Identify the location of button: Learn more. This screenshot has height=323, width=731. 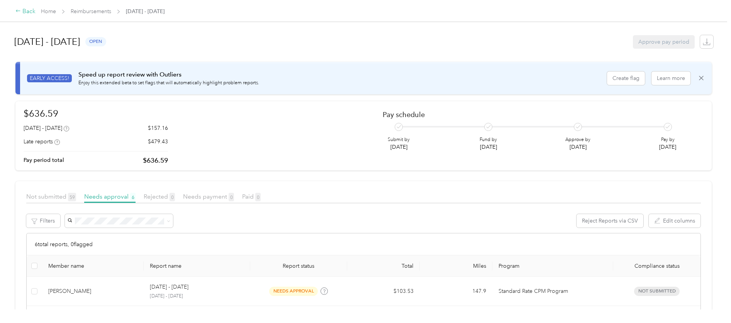
(671, 78).